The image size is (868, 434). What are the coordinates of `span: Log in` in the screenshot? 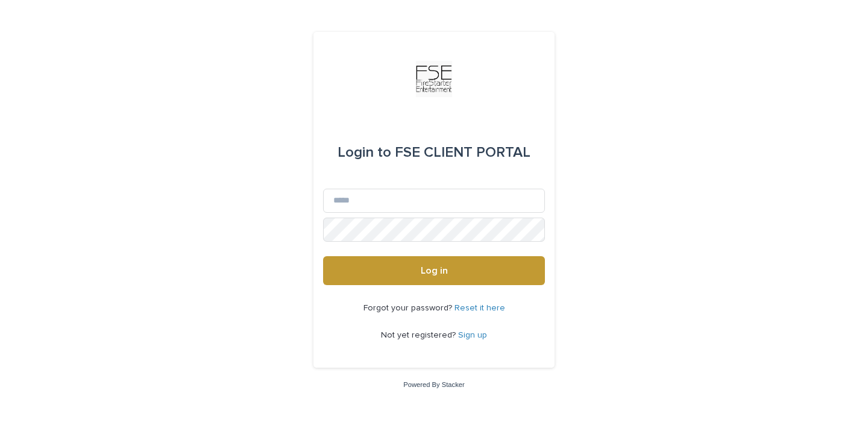 It's located at (434, 271).